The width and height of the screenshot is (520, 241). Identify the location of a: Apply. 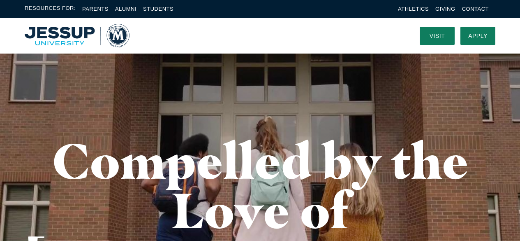
(478, 36).